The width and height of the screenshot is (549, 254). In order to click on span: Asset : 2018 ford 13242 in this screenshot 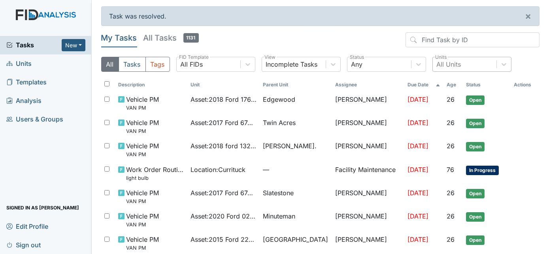, I will do `click(223, 146)`.